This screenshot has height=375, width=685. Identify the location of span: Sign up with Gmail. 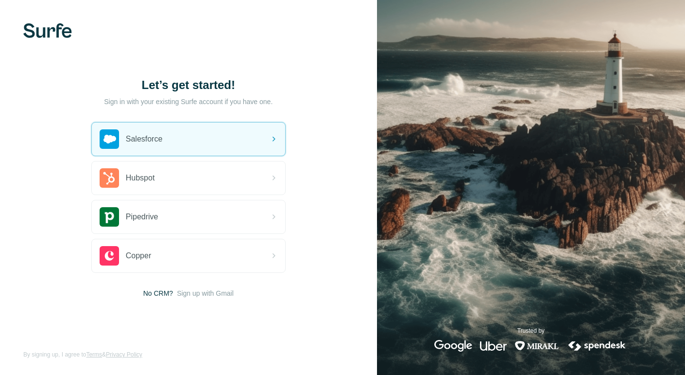
(205, 293).